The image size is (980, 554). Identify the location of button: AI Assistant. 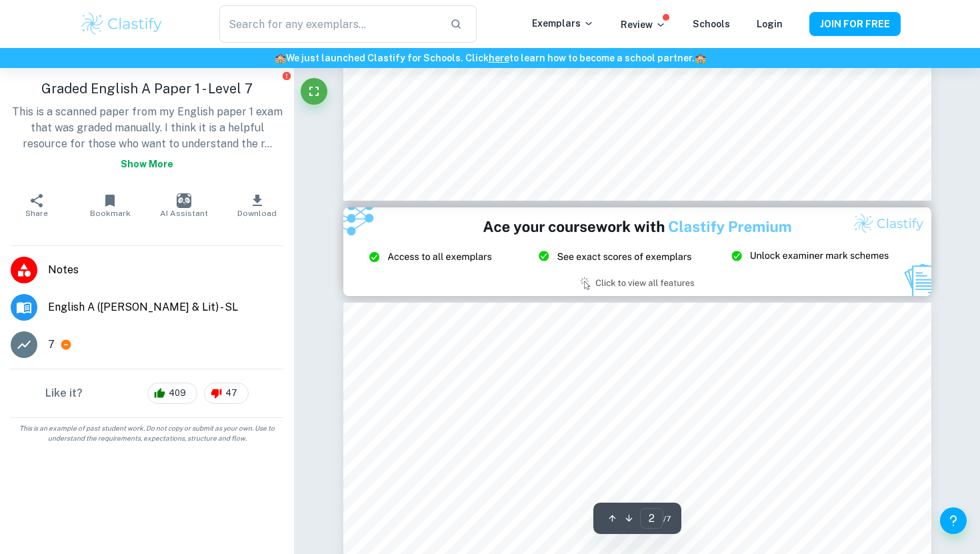
(184, 205).